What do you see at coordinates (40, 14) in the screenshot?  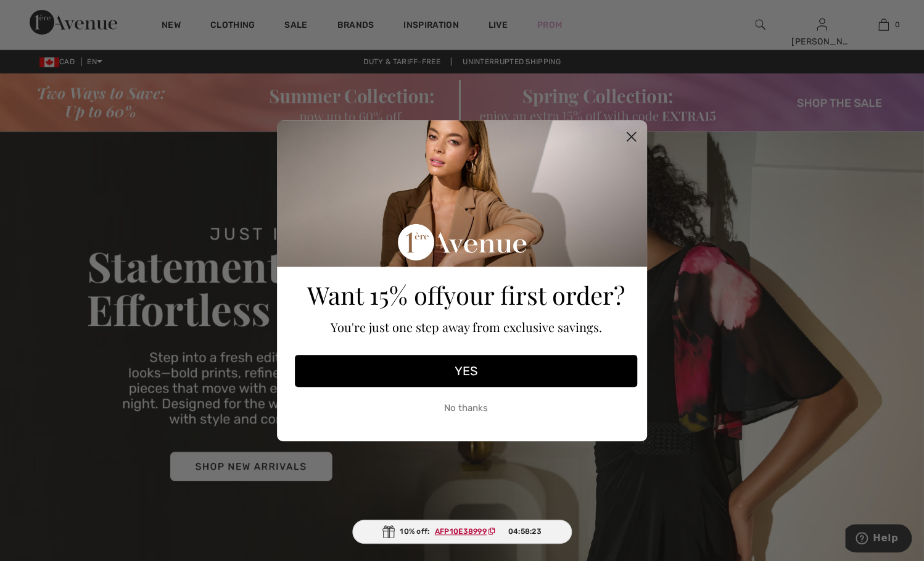 I see `span: Help` at bounding box center [40, 14].